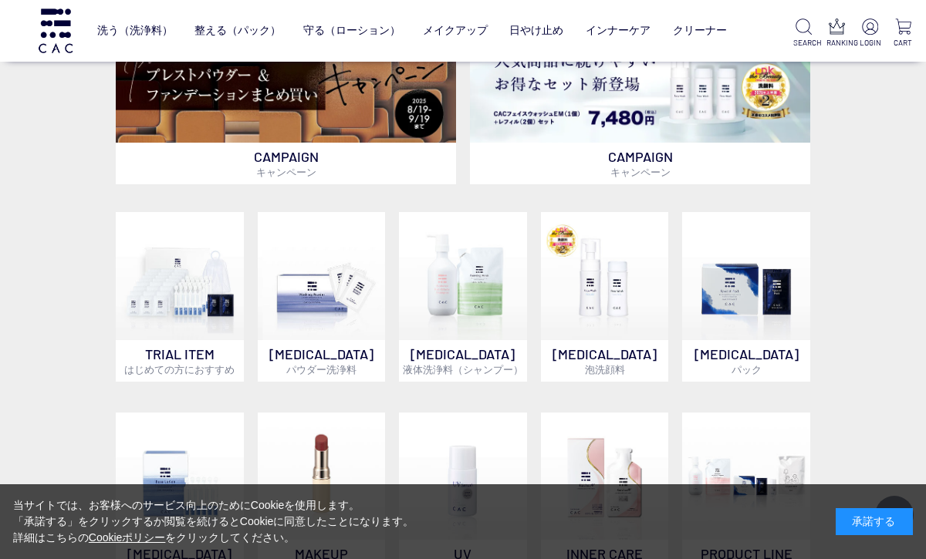  What do you see at coordinates (238, 30) in the screenshot?
I see `a: 整える（パック）` at bounding box center [238, 30].